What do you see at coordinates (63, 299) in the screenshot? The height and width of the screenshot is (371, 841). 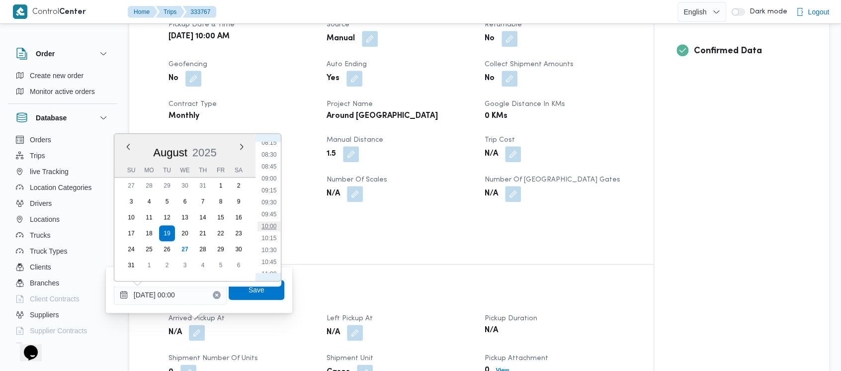 I see `button: Client Contracts` at bounding box center [63, 299].